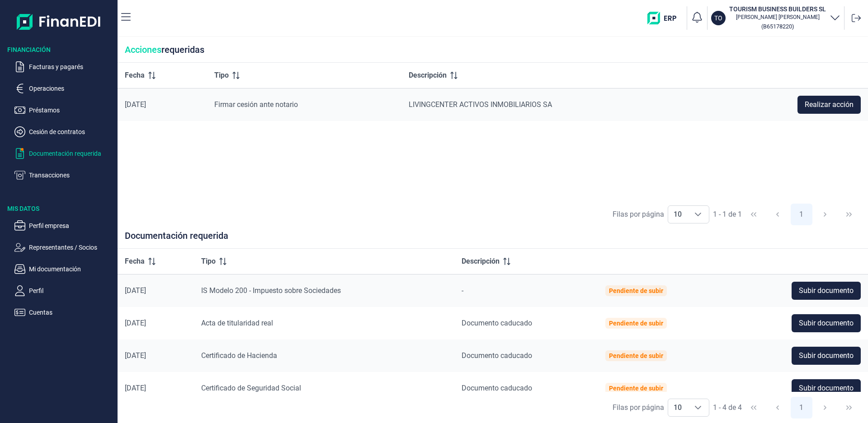  I want to click on button: Operaciones, so click(64, 89).